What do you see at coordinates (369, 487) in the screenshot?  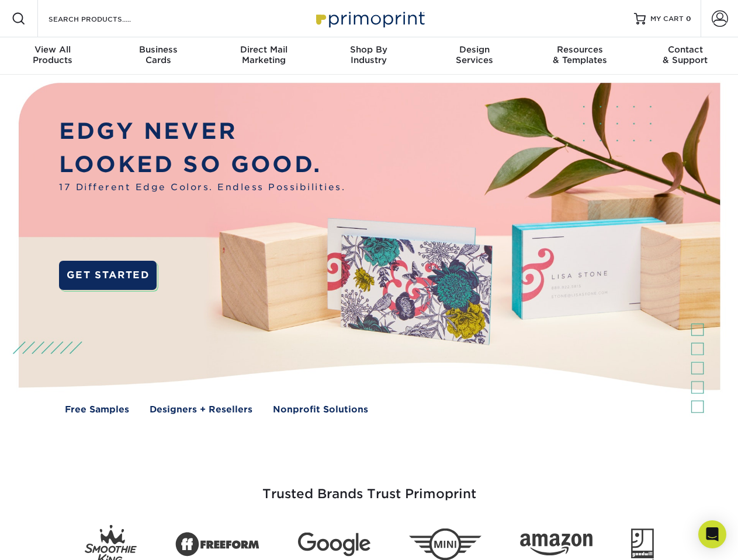 I see `h3: Trusted Brands Trust Primoprint` at bounding box center [369, 487].